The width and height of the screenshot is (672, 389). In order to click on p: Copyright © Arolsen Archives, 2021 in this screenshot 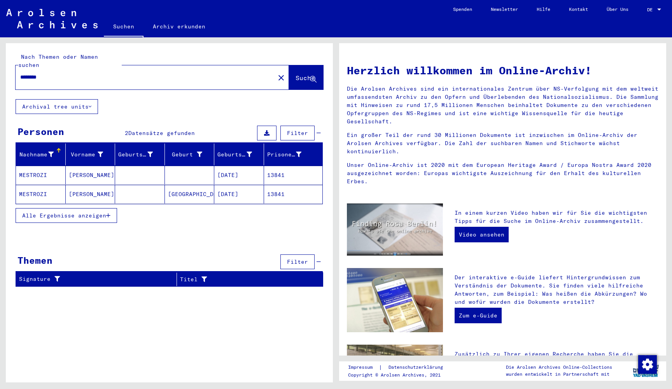, I will do `click(400, 375)`.